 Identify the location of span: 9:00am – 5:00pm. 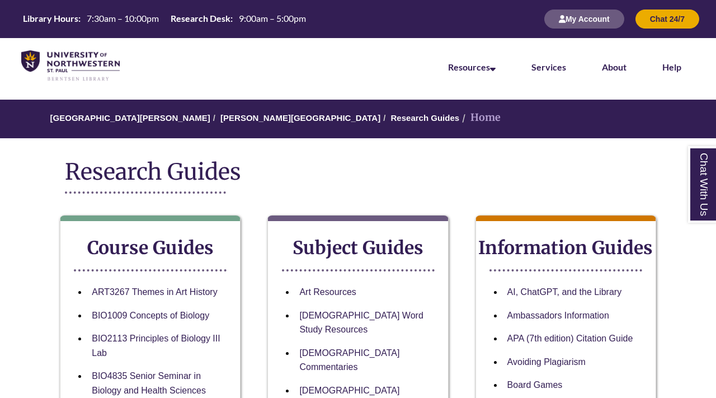
(272, 18).